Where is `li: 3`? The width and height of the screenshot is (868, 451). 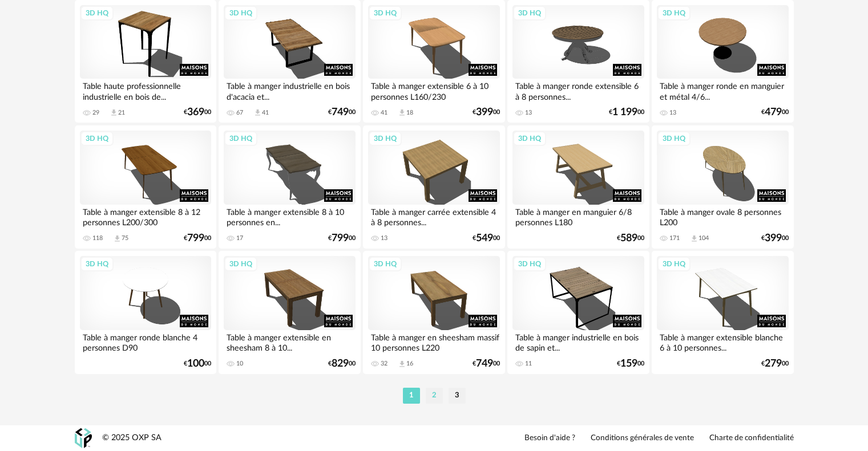 li: 3 is located at coordinates (457, 396).